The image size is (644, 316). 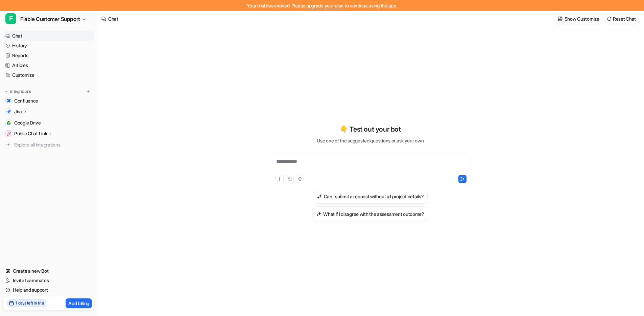 I want to click on span: F, so click(x=11, y=19).